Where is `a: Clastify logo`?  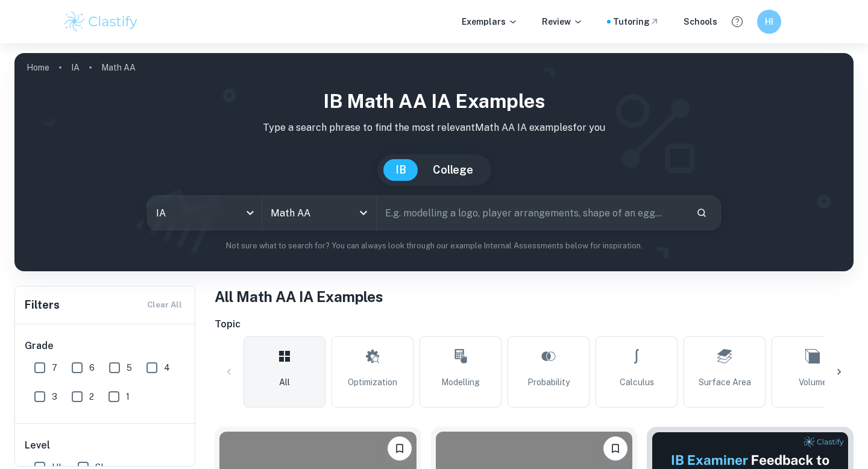
a: Clastify logo is located at coordinates (101, 22).